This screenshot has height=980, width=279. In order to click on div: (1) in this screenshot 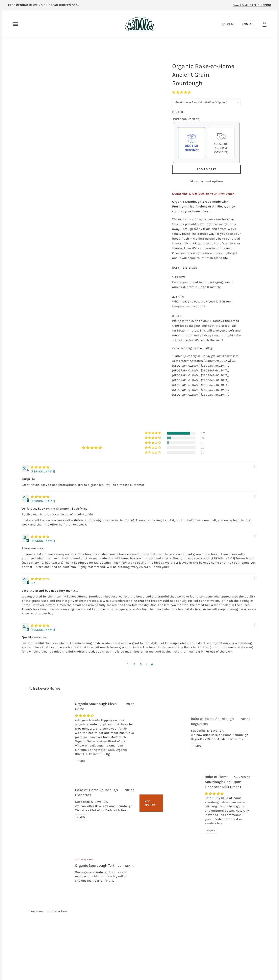, I will do `click(203, 443)`.